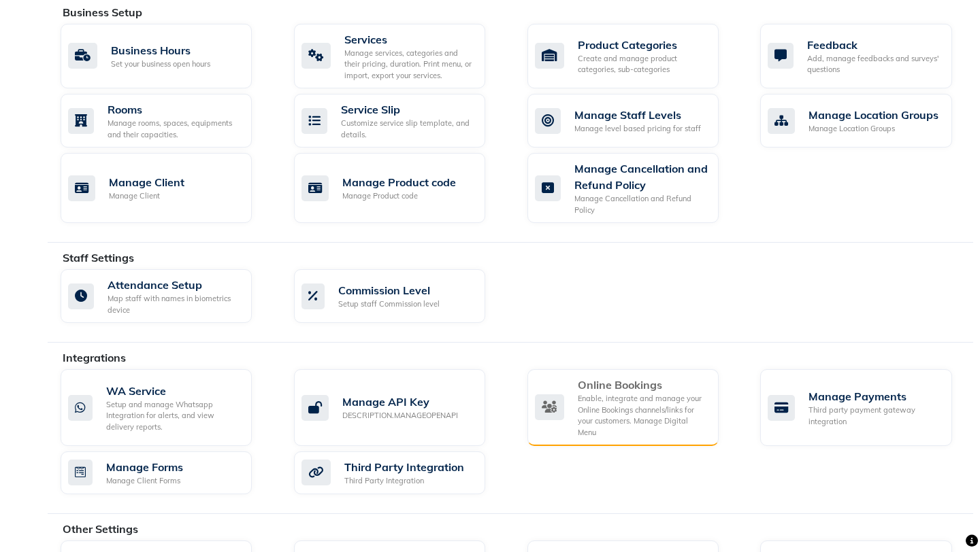 The image size is (980, 552). What do you see at coordinates (875, 397) in the screenshot?
I see `div: Manage Payments` at bounding box center [875, 397].